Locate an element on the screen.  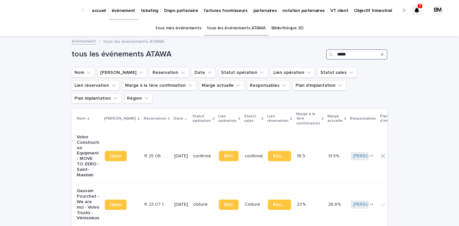
button: Lien Stacker is located at coordinates (122, 73).